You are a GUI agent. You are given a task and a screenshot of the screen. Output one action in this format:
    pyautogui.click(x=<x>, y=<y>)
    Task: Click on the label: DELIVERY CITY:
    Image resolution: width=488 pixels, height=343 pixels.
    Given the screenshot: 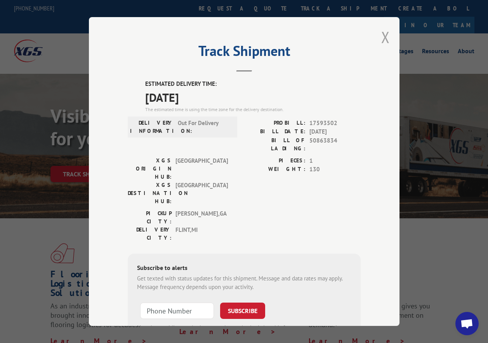 What is the action you would take?
    pyautogui.click(x=149, y=234)
    